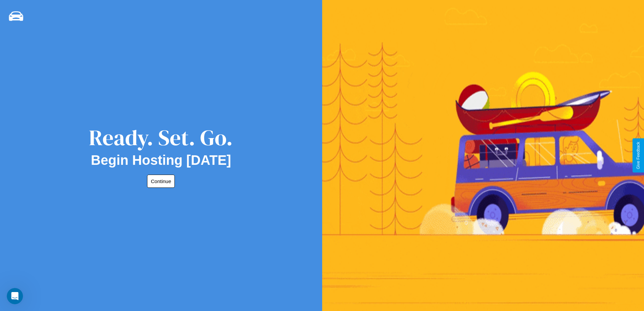 Image resolution: width=644 pixels, height=311 pixels. What do you see at coordinates (161, 137) in the screenshot?
I see `div: Ready. Set. Go.` at bounding box center [161, 137].